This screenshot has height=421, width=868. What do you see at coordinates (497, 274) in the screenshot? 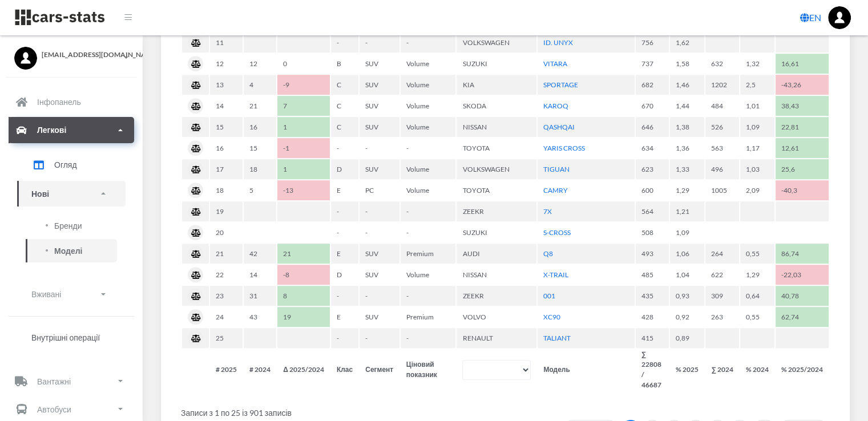
I see `td: NISSAN` at bounding box center [497, 274].